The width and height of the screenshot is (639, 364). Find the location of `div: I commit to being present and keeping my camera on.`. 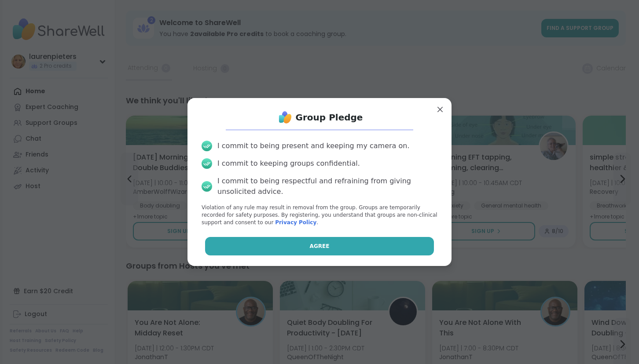

div: I commit to being present and keeping my camera on. is located at coordinates (313, 146).